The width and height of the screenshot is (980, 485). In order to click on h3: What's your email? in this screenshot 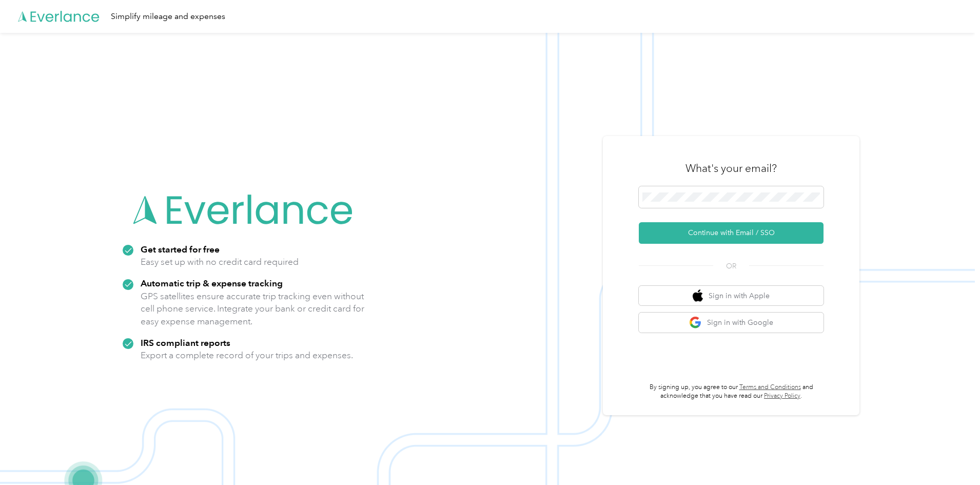, I will do `click(731, 169)`.